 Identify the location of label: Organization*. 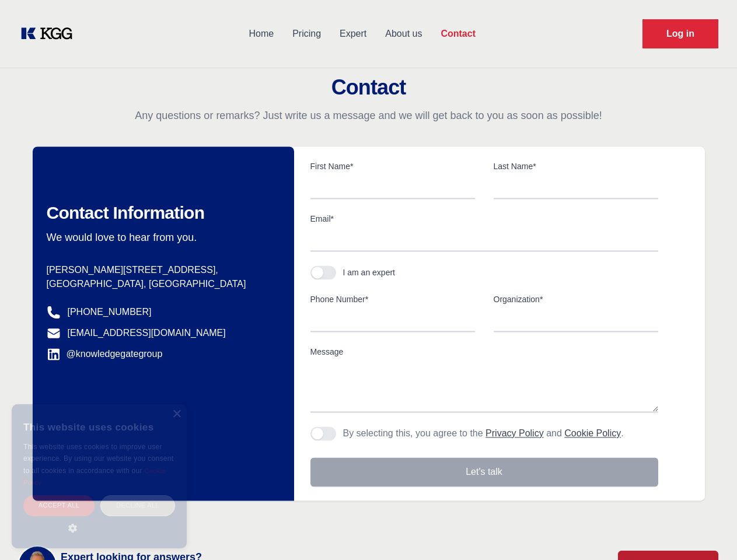
(576, 299).